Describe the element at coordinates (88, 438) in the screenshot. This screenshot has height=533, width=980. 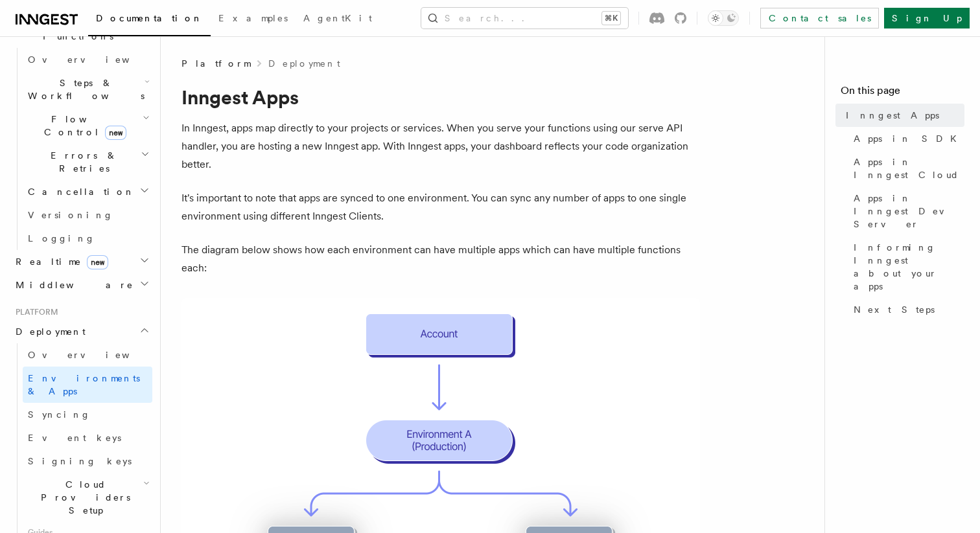
I see `a: Event keys` at that location.